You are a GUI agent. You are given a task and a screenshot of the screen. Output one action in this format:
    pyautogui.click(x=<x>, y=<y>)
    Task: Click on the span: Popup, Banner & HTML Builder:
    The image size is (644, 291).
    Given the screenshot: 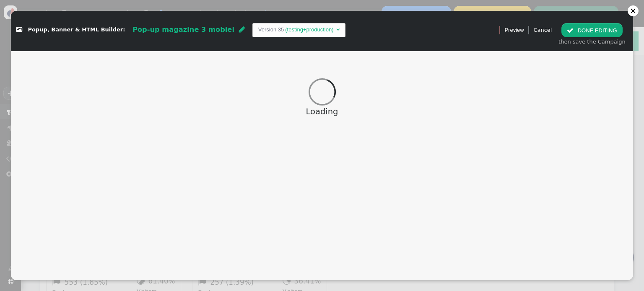 What is the action you would take?
    pyautogui.click(x=77, y=30)
    